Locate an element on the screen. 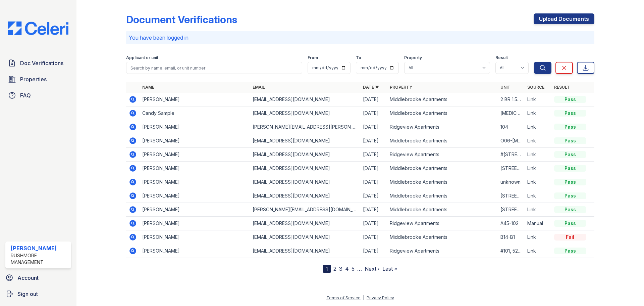 The image size is (644, 306). td: unknown is located at coordinates (511, 182).